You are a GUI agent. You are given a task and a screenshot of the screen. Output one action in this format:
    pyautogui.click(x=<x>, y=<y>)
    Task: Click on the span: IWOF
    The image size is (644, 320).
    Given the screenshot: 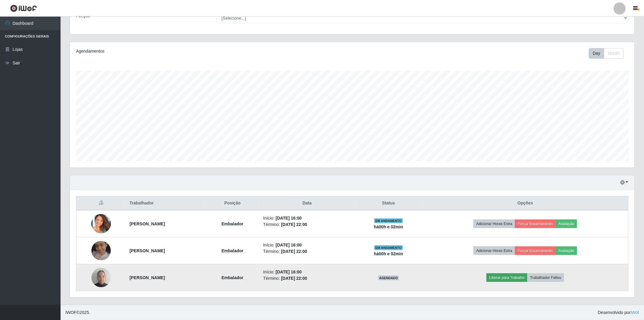 What is the action you would take?
    pyautogui.click(x=71, y=312)
    